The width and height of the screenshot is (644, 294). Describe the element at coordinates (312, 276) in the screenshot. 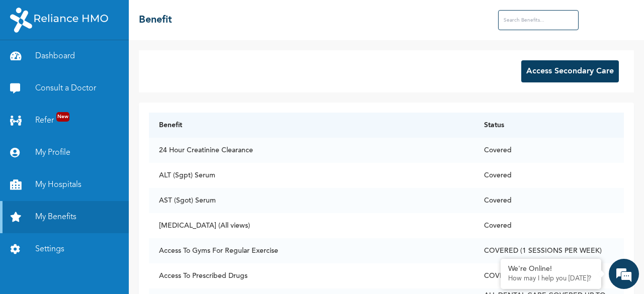

I see `td: Access To Prescribed Drugs` at that location.